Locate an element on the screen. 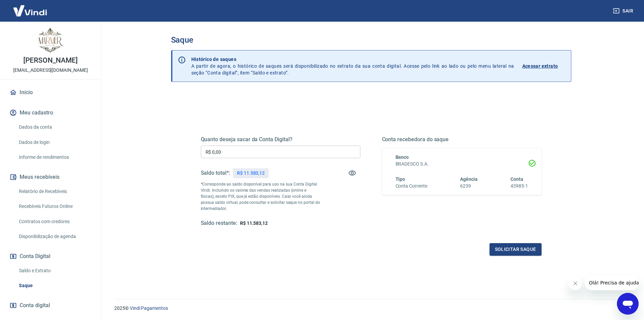 This screenshot has height=320, width=644. span: Conta is located at coordinates (517, 179).